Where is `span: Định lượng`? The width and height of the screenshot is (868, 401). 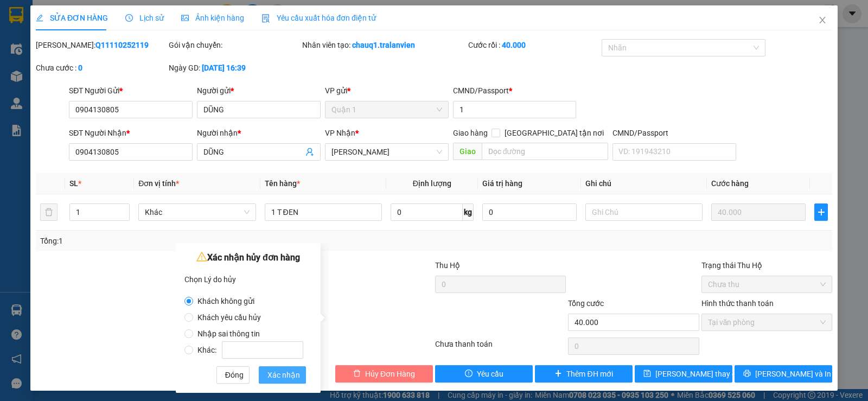 span: Định lượng is located at coordinates (432, 184).